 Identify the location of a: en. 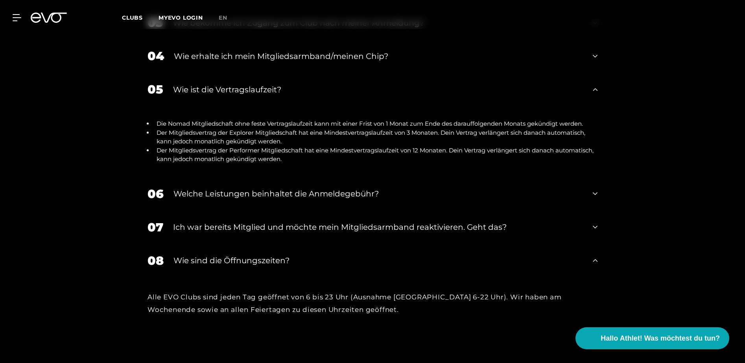
(228, 18).